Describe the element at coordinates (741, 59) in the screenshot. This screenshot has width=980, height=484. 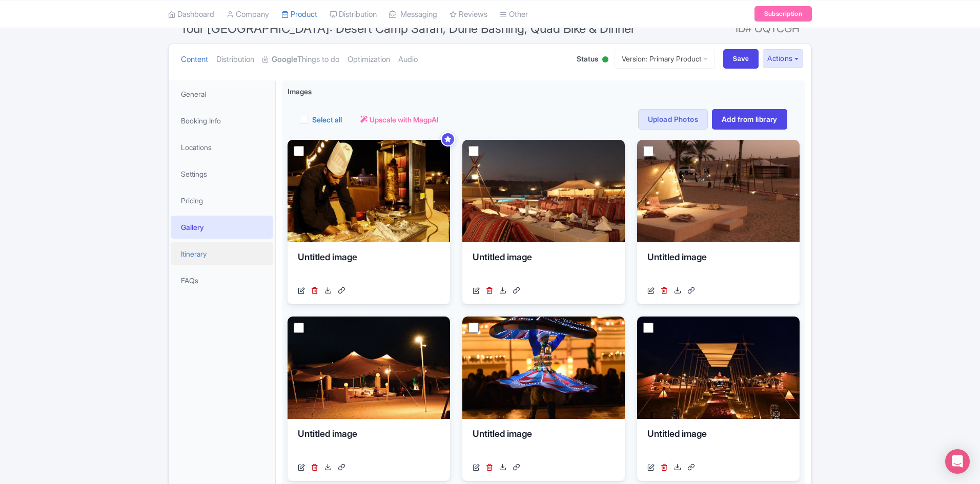
I see `input: Save` at that location.